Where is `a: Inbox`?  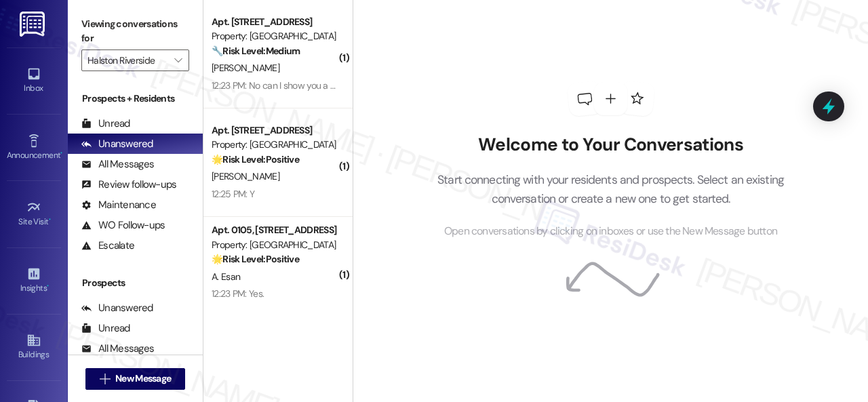 a: Inbox is located at coordinates (34, 81).